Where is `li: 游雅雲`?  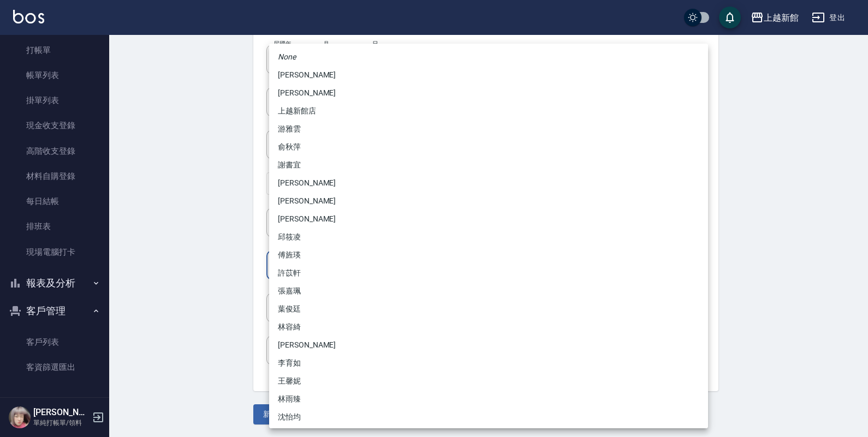
li: 游雅雲 is located at coordinates (489, 129).